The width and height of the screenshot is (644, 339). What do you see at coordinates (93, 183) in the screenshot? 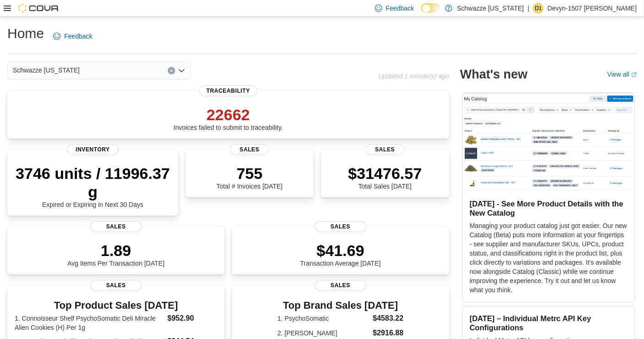
I see `p: 3746 units / 11996.37 g` at bounding box center [93, 183].